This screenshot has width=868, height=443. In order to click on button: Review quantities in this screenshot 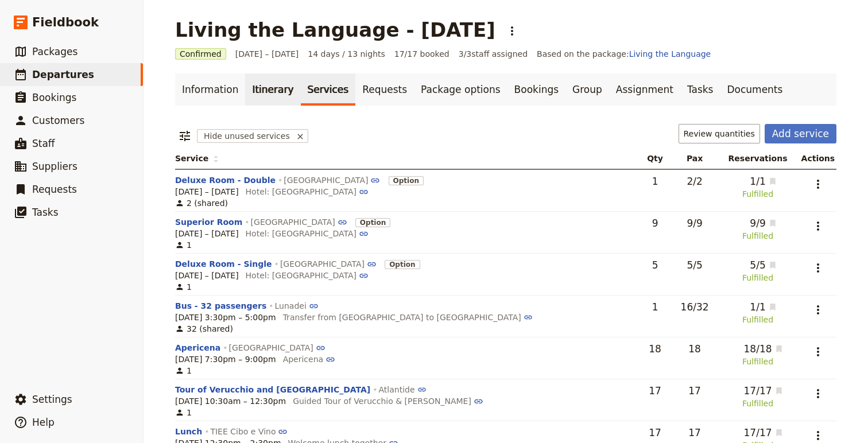, I will do `click(719, 134)`.